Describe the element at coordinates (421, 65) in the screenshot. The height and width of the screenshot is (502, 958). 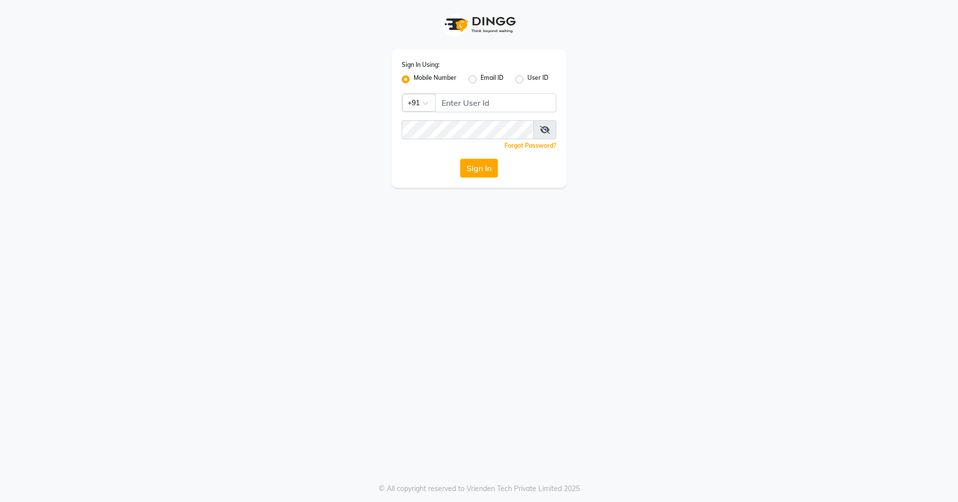
I see `label: Sign In Using:` at that location.